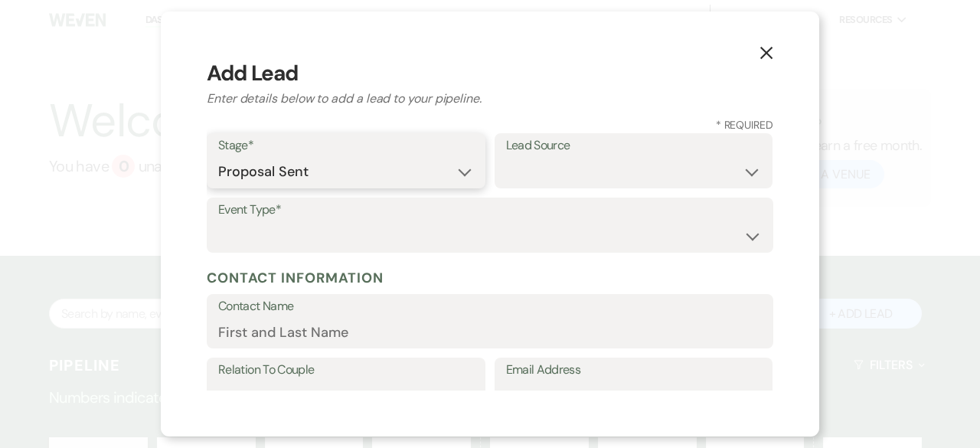 This screenshot has height=448, width=980. I want to click on label: Email Address, so click(634, 370).